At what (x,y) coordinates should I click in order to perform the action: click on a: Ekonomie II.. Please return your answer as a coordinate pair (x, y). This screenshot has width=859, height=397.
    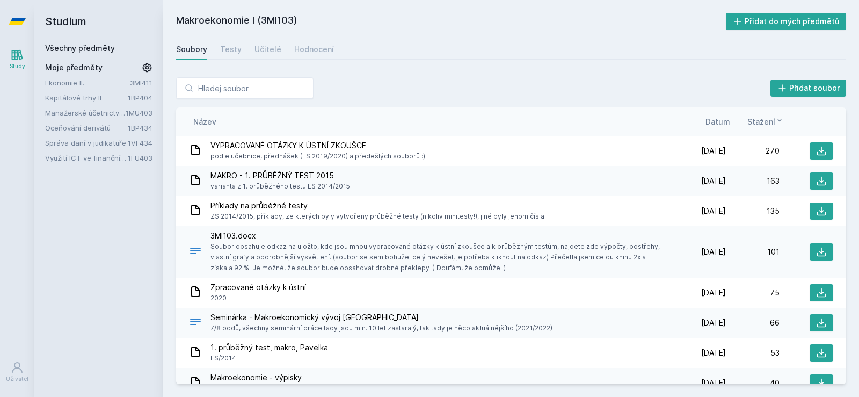
    Looking at the image, I should click on (87, 83).